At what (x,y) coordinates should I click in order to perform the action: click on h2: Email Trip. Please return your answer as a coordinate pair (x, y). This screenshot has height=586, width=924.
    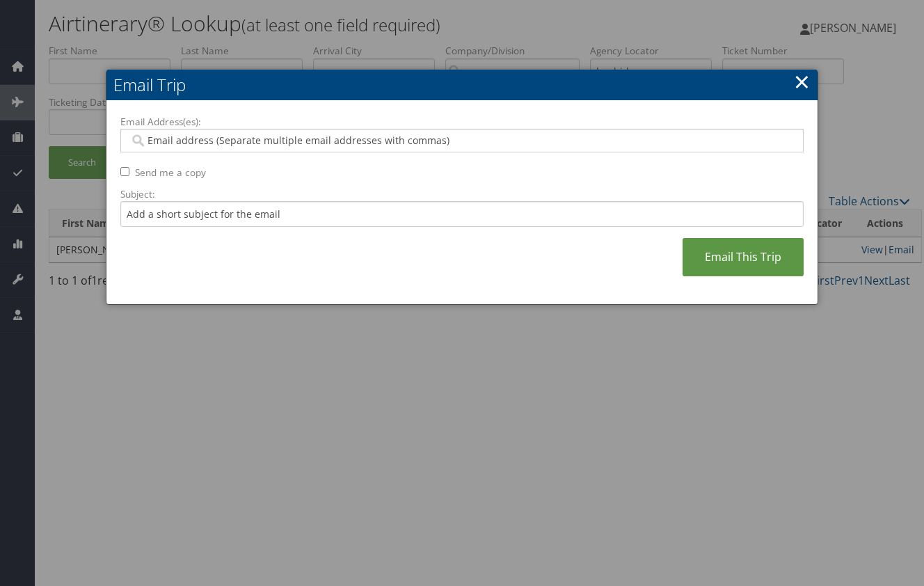
    Looking at the image, I should click on (462, 85).